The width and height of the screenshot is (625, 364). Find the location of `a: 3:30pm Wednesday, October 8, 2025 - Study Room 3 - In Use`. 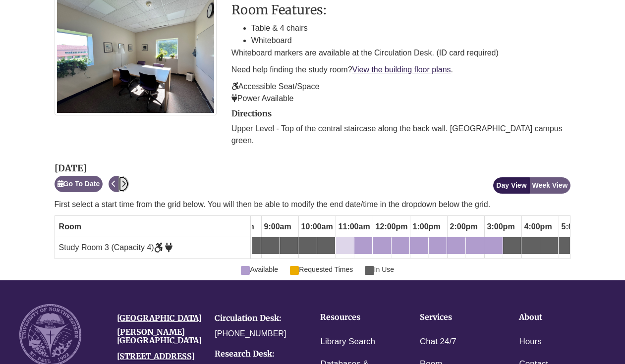

a: 3:30pm Wednesday, October 8, 2025 - Study Room 3 - In Use is located at coordinates (511, 245).